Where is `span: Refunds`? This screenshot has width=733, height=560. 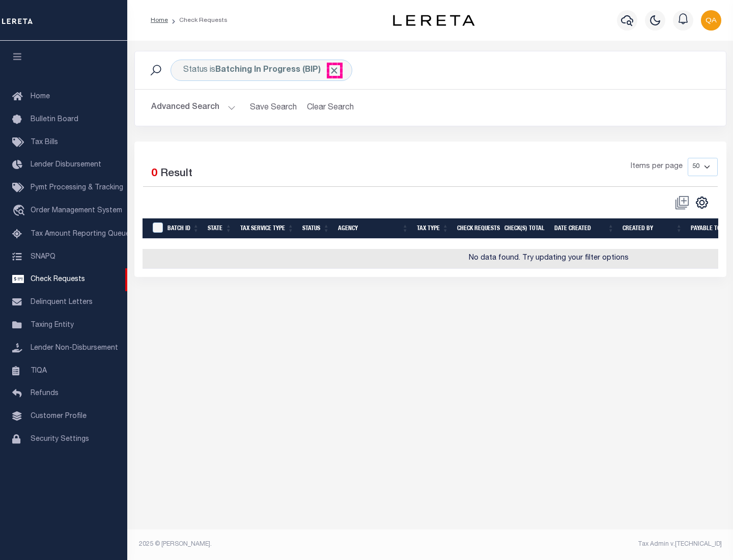 span: Refunds is located at coordinates (44, 394).